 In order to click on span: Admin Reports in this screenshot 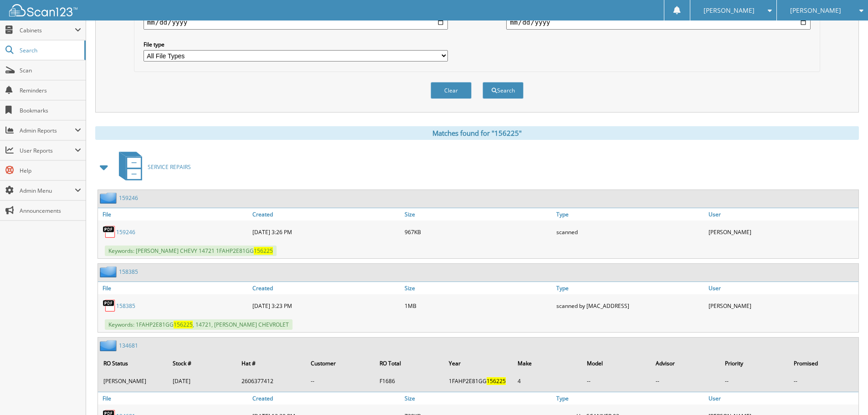, I will do `click(47, 131)`.